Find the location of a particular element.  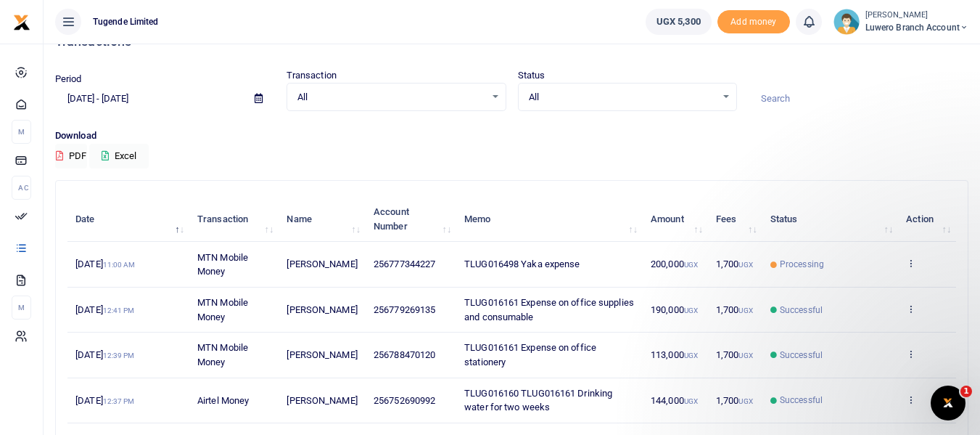

th: Amount: activate to sort column ascending is located at coordinates (675, 220).